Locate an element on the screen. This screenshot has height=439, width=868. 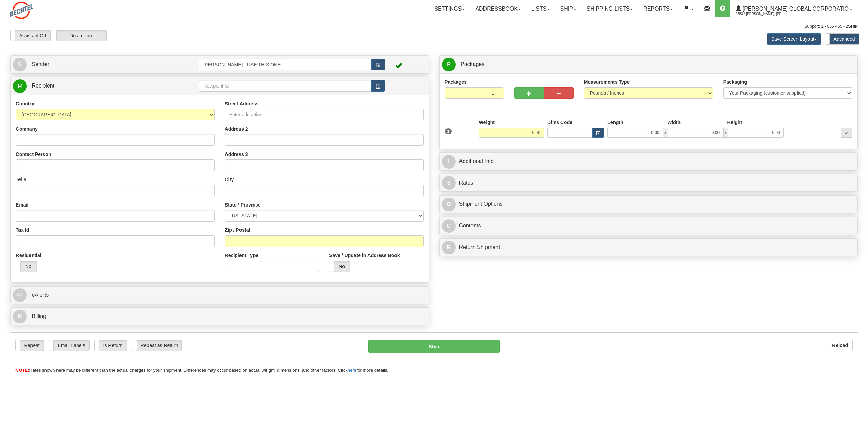
input: Sender Id is located at coordinates (285, 64).